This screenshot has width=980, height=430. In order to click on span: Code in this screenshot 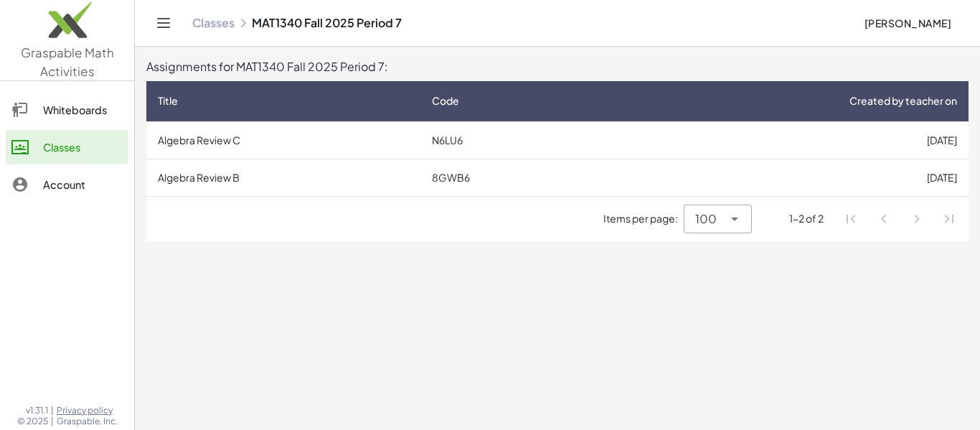, I will do `click(445, 100)`.